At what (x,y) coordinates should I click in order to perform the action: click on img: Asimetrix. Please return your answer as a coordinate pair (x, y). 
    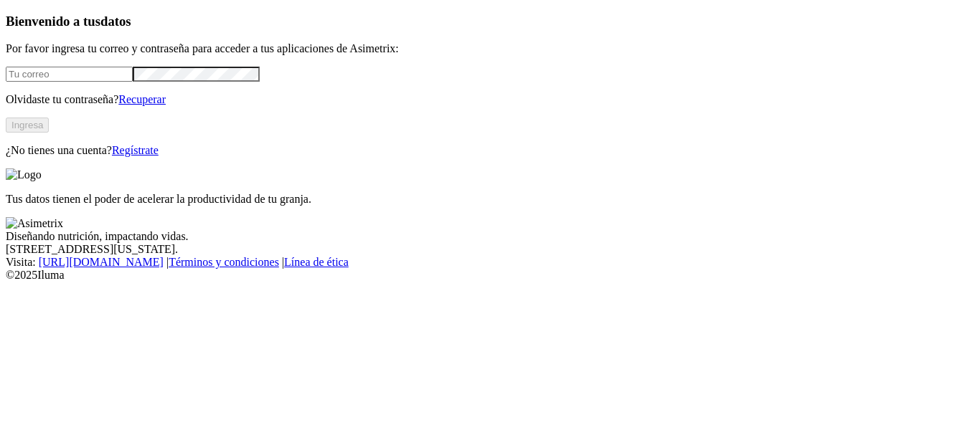
    Looking at the image, I should click on (35, 224).